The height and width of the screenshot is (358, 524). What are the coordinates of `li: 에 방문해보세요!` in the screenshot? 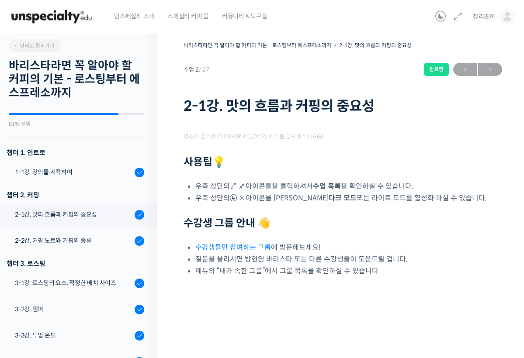 It's located at (349, 247).